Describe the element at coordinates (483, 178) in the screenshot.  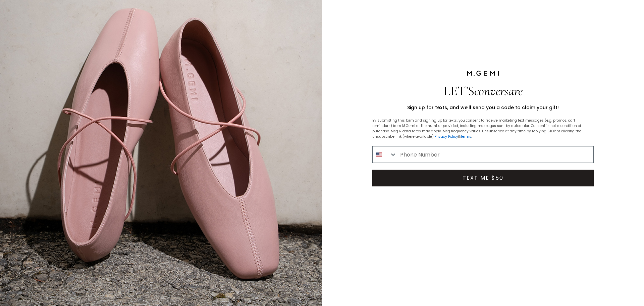
I see `button: TEXT ME $50` at that location.